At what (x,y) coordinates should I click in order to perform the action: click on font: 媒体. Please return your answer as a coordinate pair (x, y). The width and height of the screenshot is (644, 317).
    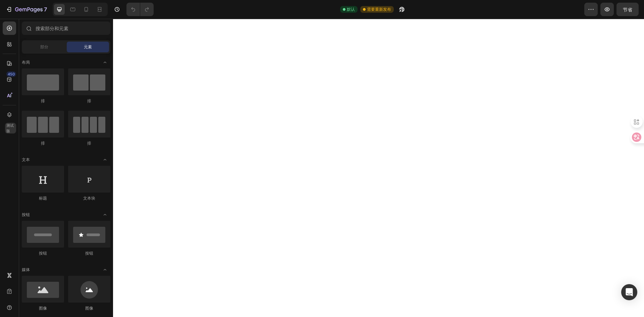
    Looking at the image, I should click on (26, 269).